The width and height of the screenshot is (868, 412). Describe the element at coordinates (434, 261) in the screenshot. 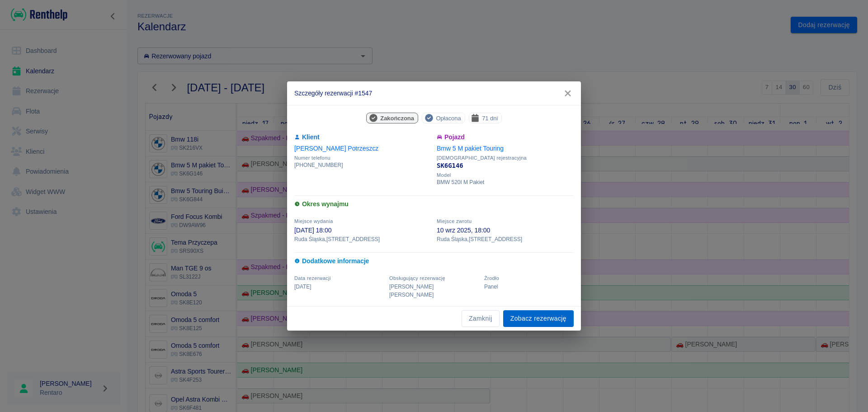

I see `h6: Dodatkowe informacje` at that location.